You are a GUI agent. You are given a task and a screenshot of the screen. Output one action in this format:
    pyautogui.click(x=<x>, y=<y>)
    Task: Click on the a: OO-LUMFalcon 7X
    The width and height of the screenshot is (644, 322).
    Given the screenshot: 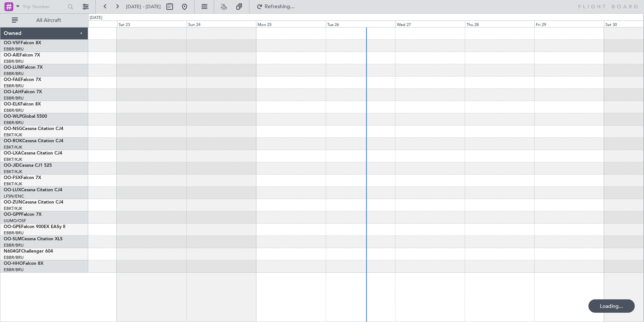 What is the action you would take?
    pyautogui.click(x=23, y=68)
    